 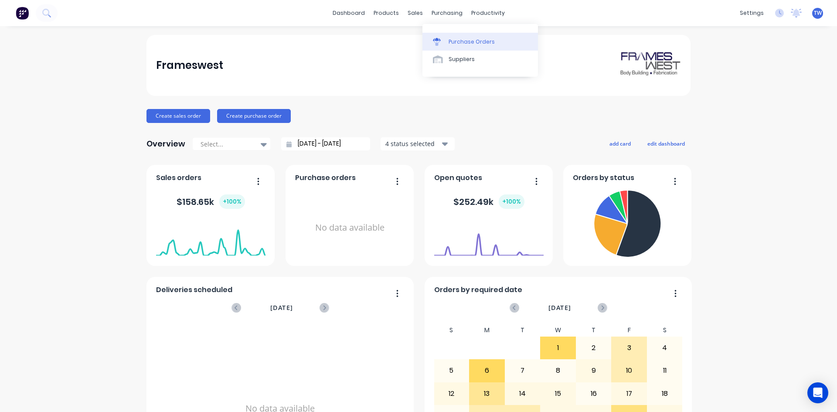 What do you see at coordinates (594, 370) in the screenshot?
I see `div: 9` at bounding box center [594, 370].